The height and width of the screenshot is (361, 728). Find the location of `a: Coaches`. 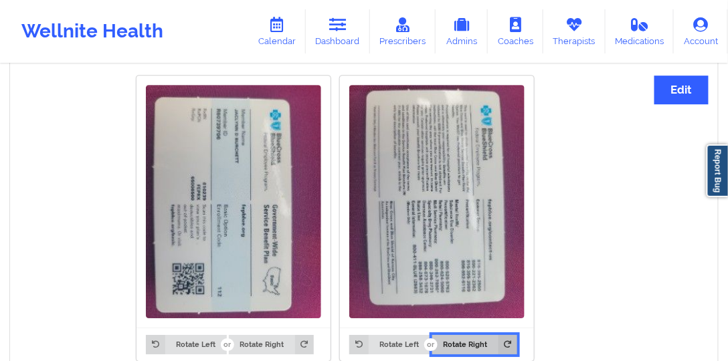

a: Coaches is located at coordinates (515, 31).